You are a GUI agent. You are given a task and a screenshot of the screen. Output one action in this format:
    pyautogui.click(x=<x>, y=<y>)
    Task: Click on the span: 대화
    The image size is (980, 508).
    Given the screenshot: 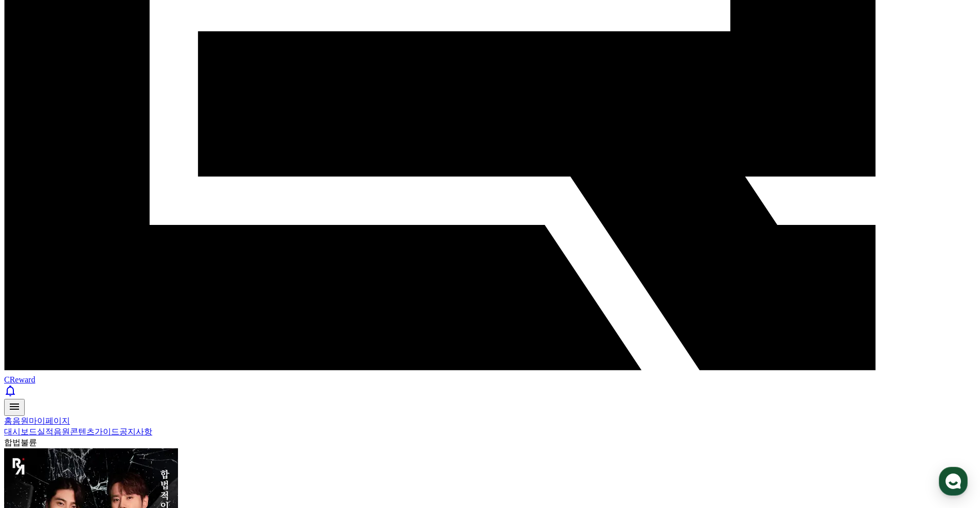 What is the action you would take?
    pyautogui.click(x=101, y=347)
    